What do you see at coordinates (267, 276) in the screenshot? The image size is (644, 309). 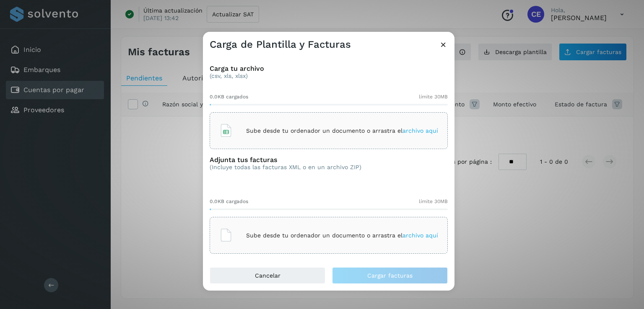 I see `span: Cancelar` at bounding box center [267, 276].